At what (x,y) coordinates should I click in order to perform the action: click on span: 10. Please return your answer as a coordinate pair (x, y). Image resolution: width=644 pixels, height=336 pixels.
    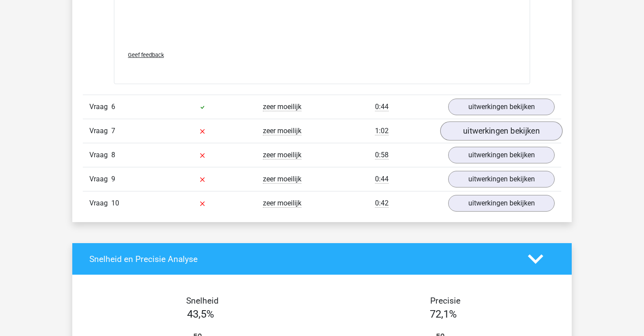
    Looking at the image, I should click on (115, 203).